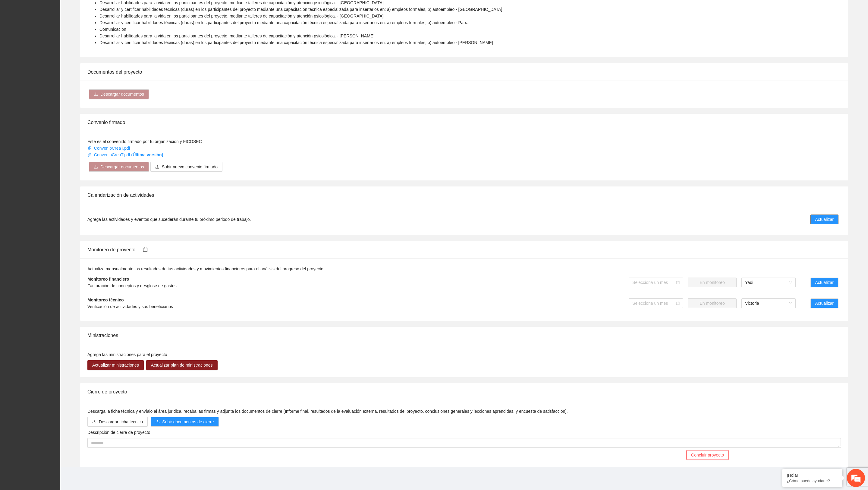 This screenshot has height=490, width=868. Describe the element at coordinates (190, 167) in the screenshot. I see `span: Subir nuevo convenio firmado` at that location.